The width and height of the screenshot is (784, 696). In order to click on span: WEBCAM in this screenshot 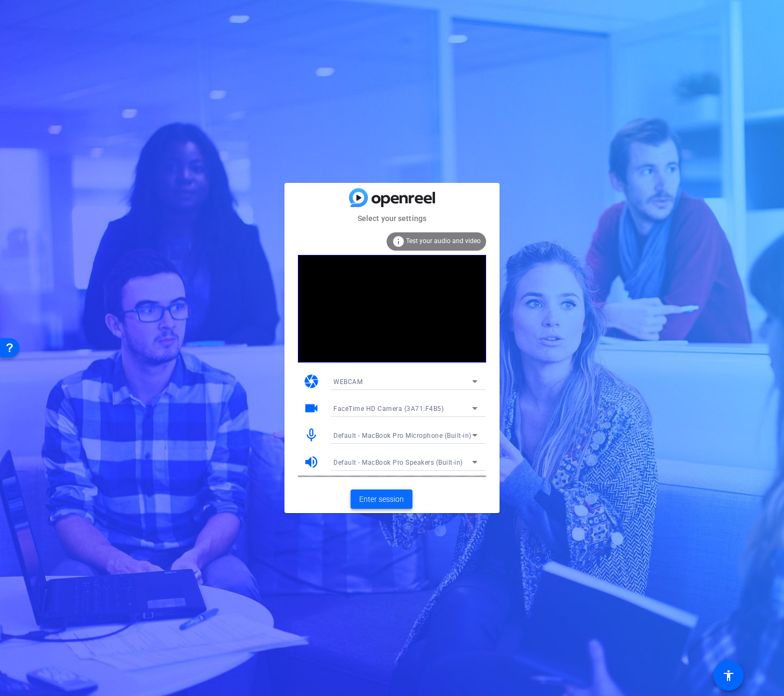, I will do `click(348, 382)`.